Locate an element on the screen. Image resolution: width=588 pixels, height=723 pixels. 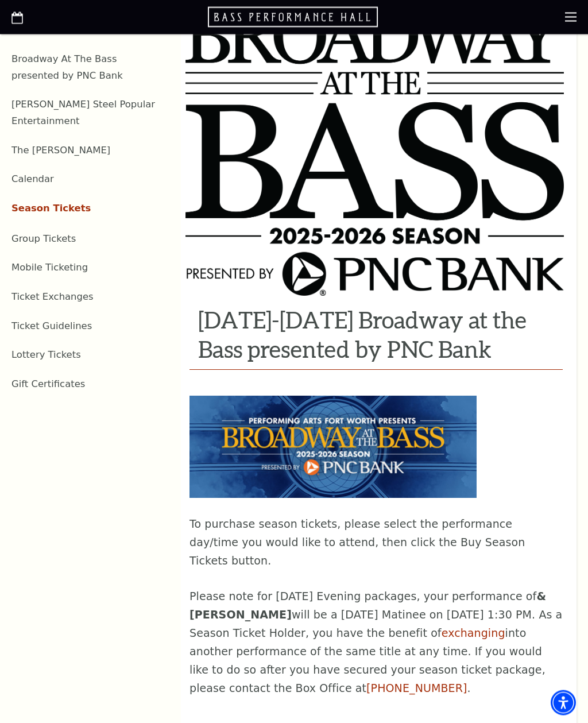
a: call 817-212-4450 is located at coordinates (416, 689).